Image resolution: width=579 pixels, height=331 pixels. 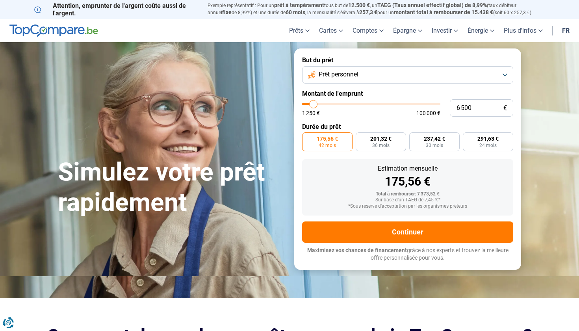 What do you see at coordinates (435, 145) in the screenshot?
I see `span: 30 mois` at bounding box center [435, 145].